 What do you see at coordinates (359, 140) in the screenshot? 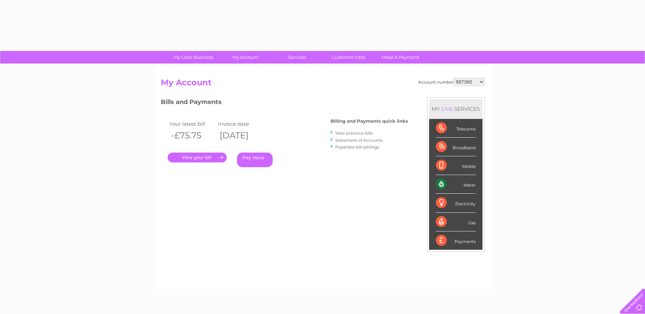
I see `a: Statement of Accounts` at bounding box center [359, 140].